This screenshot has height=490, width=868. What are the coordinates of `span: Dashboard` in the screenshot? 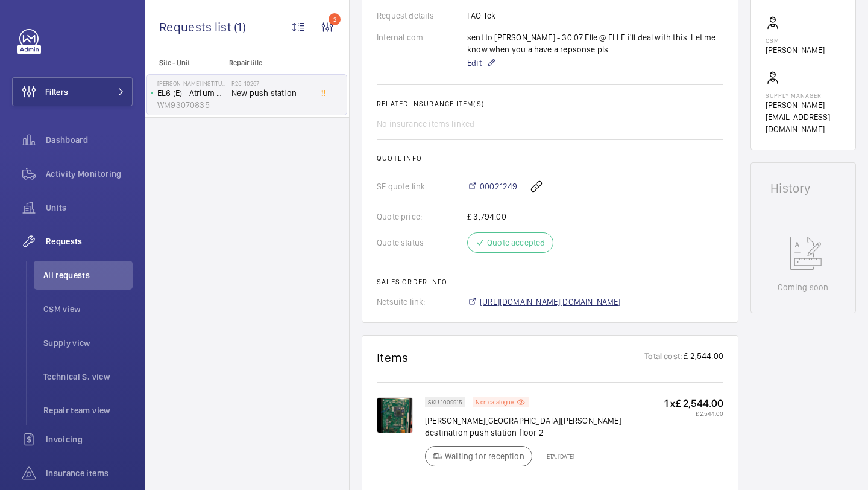 It's located at (89, 140).